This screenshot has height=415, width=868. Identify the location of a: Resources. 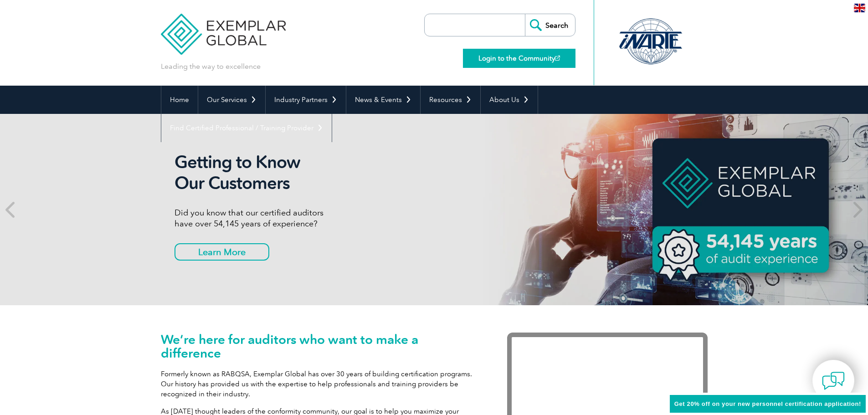
(450, 100).